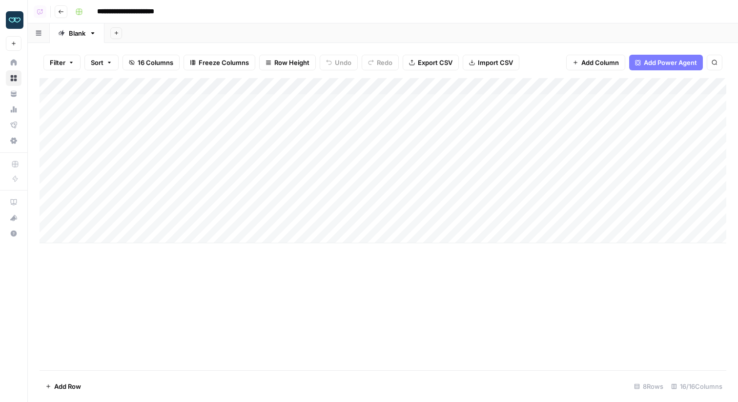  I want to click on a: Browse, so click(14, 78).